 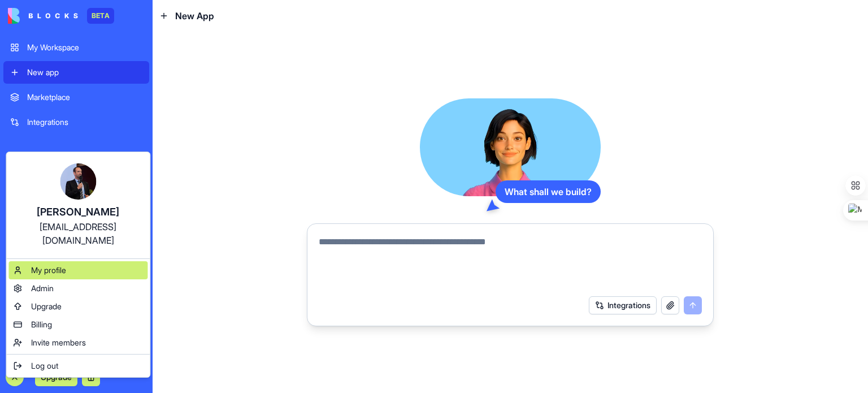 I want to click on span: Invite members, so click(x=59, y=343).